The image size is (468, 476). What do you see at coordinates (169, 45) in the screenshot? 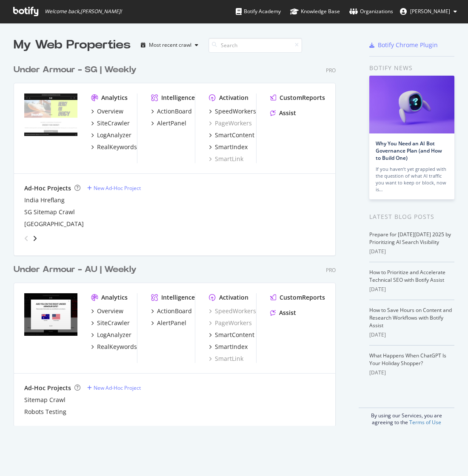
I see `button: Most recent crawl` at bounding box center [169, 45].